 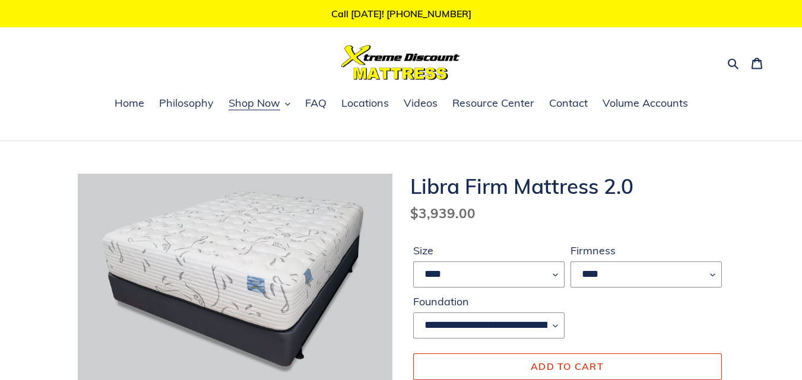 I want to click on span: $3,939.00, so click(x=443, y=213).